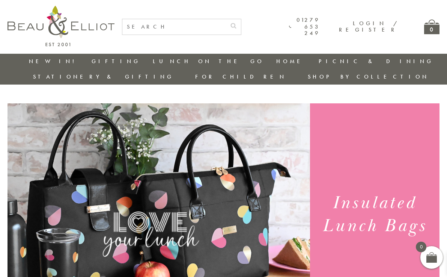 This screenshot has height=277, width=447. I want to click on a: Home, so click(291, 61).